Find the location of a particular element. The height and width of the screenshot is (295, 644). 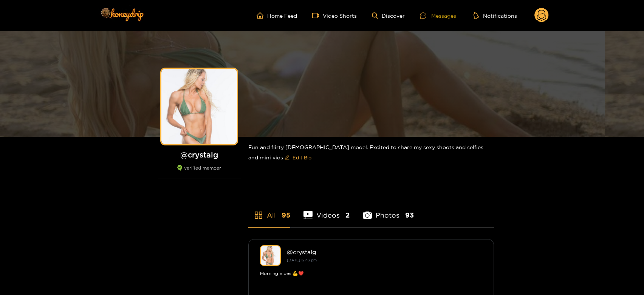

li: Videos is located at coordinates (327, 211).